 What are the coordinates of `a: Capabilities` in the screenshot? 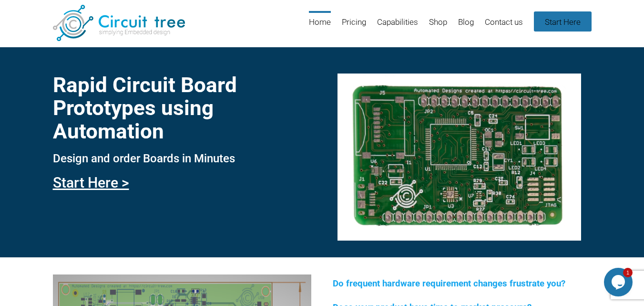 It's located at (397, 26).